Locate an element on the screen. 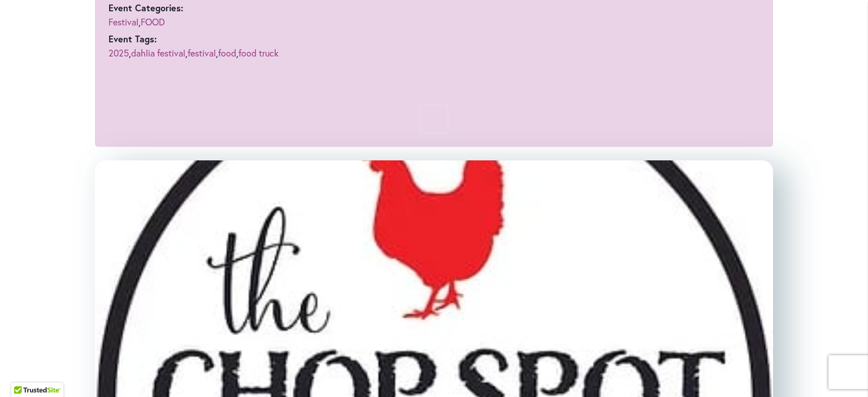  a: festival is located at coordinates (202, 52).